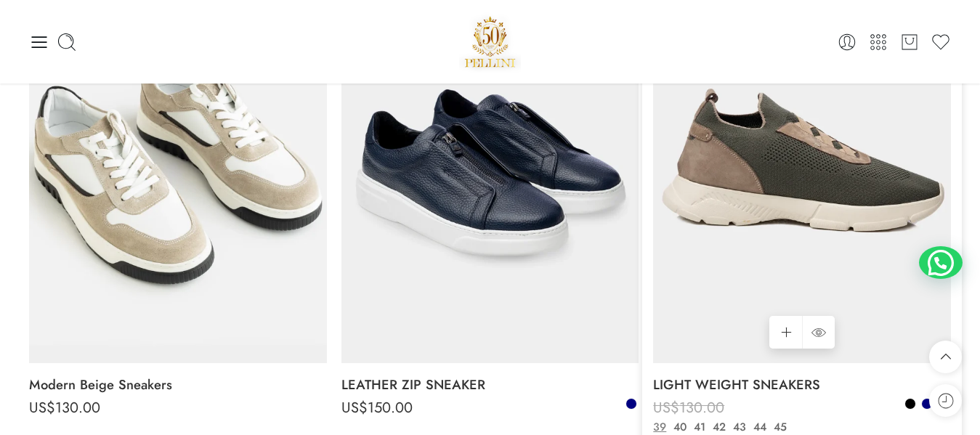 This screenshot has width=980, height=435. I want to click on a: Login / Register, so click(847, 42).